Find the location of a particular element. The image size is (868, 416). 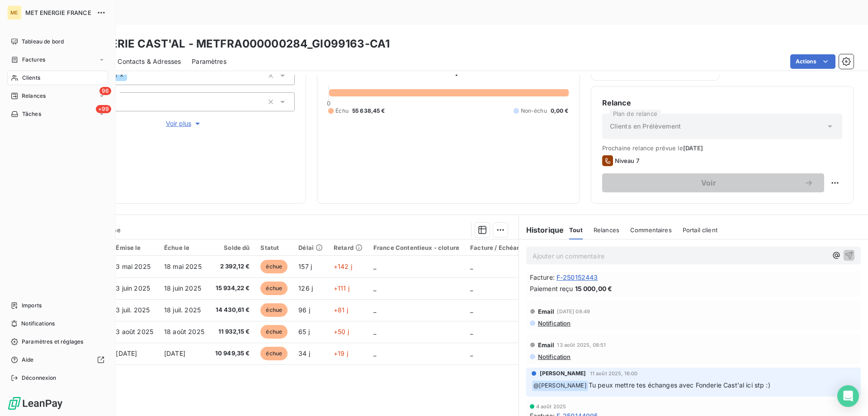

span: Aide is located at coordinates (27, 360).